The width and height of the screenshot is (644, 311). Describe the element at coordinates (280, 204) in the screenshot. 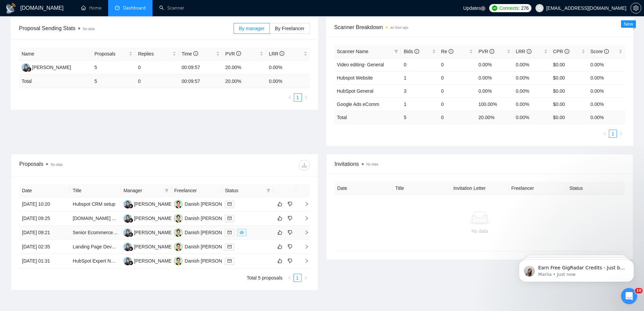

I see `span: like` at that location.